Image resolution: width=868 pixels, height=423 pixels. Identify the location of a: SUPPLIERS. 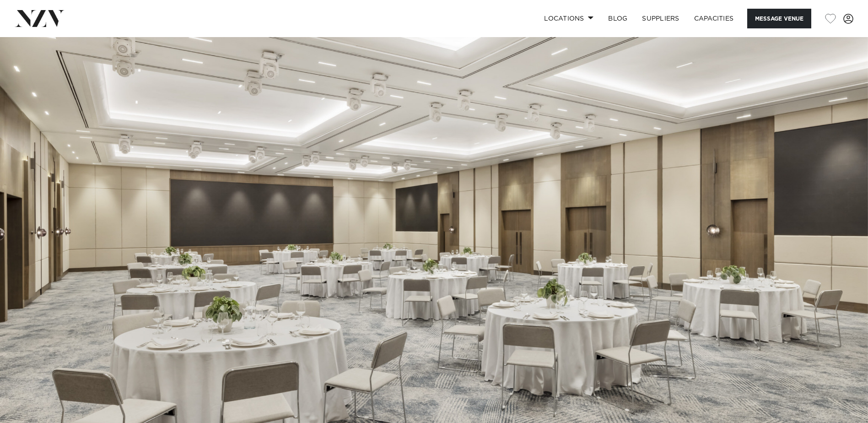
(660, 18).